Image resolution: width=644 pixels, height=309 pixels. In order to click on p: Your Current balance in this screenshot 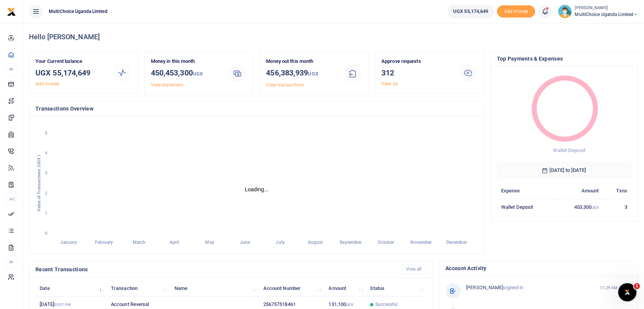, I will do `click(70, 61)`.